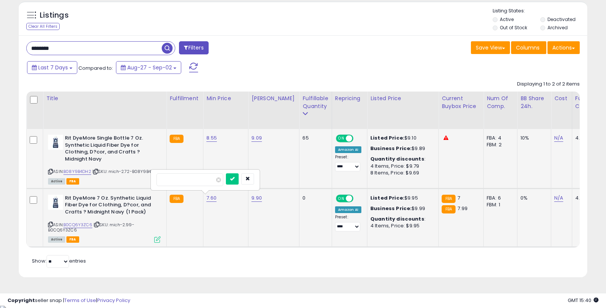  I want to click on span: | SKU: mich-2.72-B08Y9B4DH2, so click(126, 172).